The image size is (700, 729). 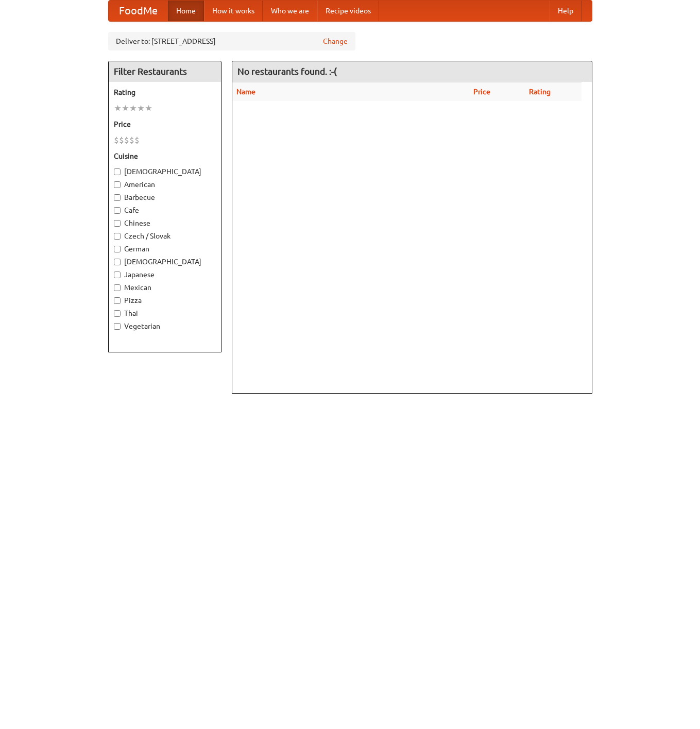 I want to click on input: German, so click(x=117, y=249).